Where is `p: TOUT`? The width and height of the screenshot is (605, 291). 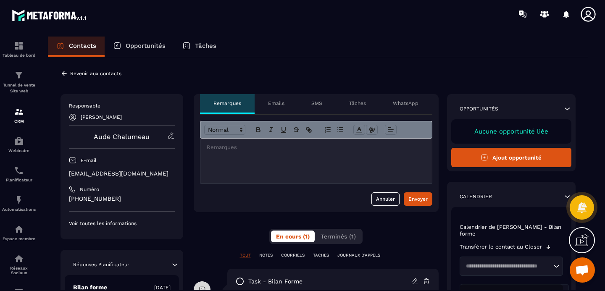
p: TOUT is located at coordinates (245, 255).